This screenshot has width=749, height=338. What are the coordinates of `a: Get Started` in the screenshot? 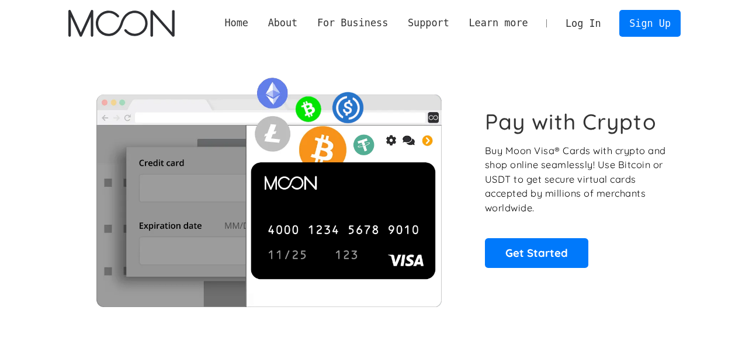 It's located at (536, 253).